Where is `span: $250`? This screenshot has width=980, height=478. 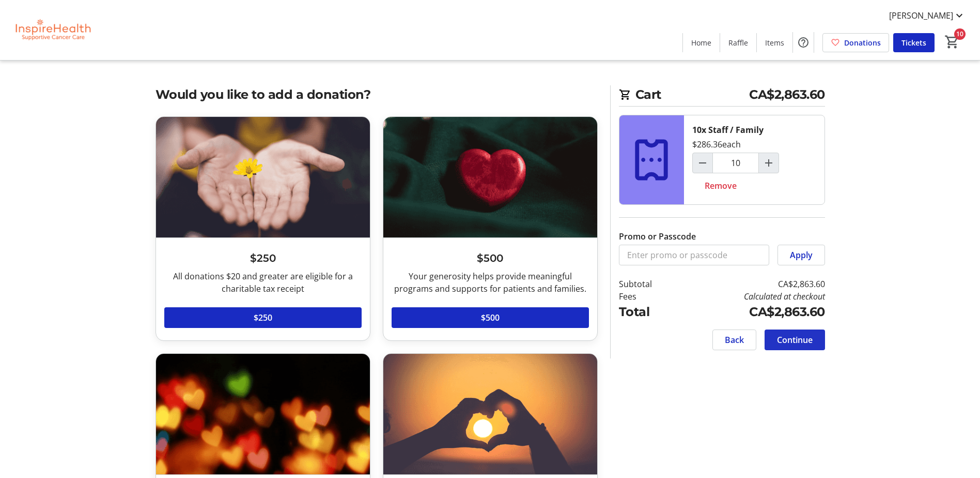 span: $250 is located at coordinates (263, 318).